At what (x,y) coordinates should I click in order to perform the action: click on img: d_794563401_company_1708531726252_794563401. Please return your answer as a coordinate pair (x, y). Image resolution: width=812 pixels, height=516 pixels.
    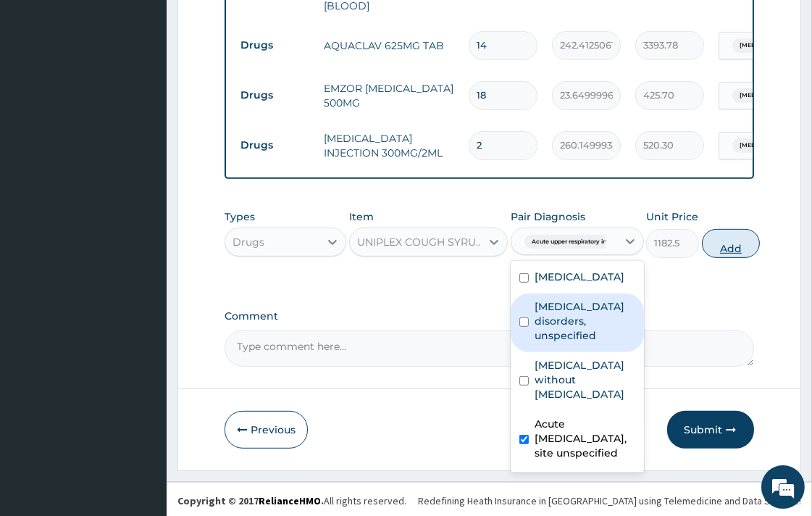
    Looking at the image, I should click on (42, 90).